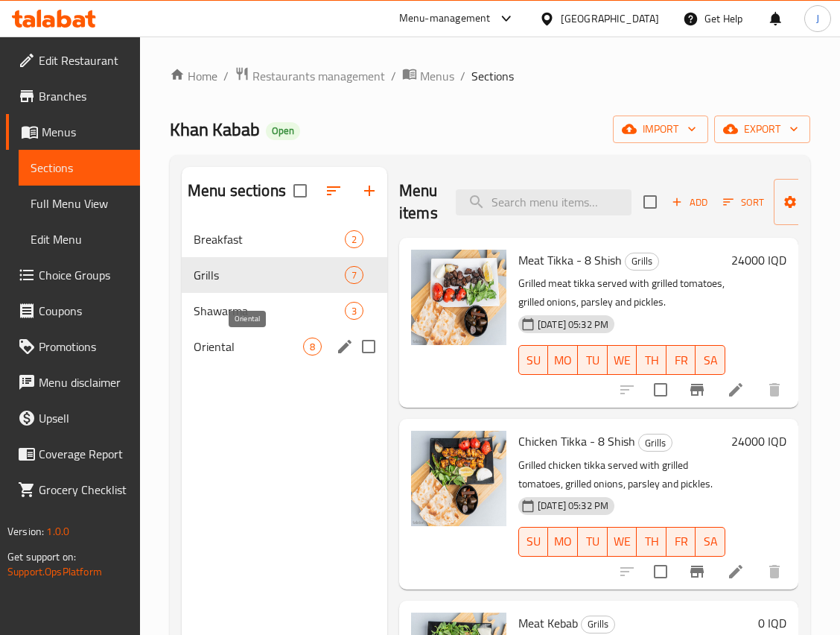 This screenshot has height=635, width=840. What do you see at coordinates (73, 418) in the screenshot?
I see `a: Upsell` at bounding box center [73, 418].